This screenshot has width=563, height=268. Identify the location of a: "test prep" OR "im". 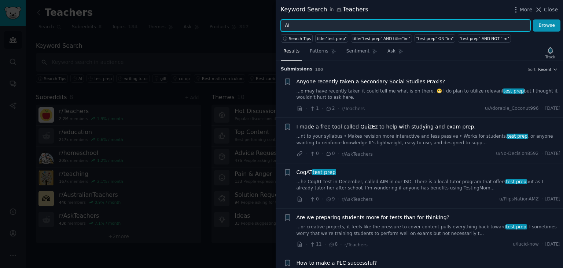
(435, 38).